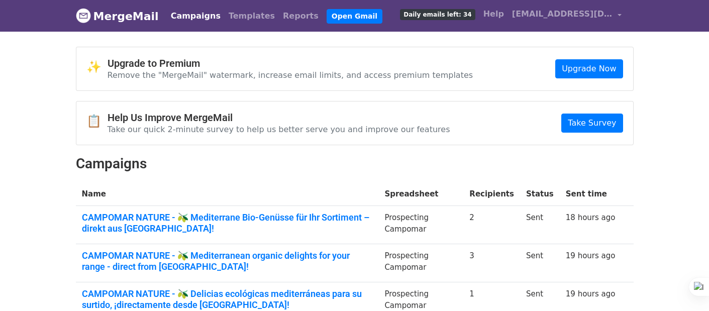  Describe the element at coordinates (420, 194) in the screenshot. I see `th: Spreadsheet` at that location.